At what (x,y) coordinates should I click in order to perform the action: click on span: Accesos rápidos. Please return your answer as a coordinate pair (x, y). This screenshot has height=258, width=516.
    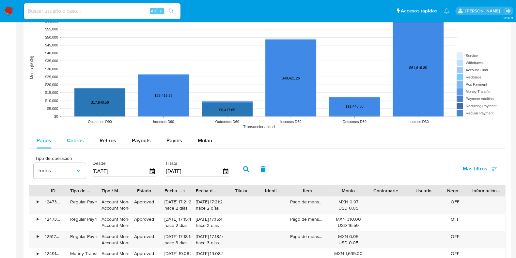
    Looking at the image, I should click on (419, 11).